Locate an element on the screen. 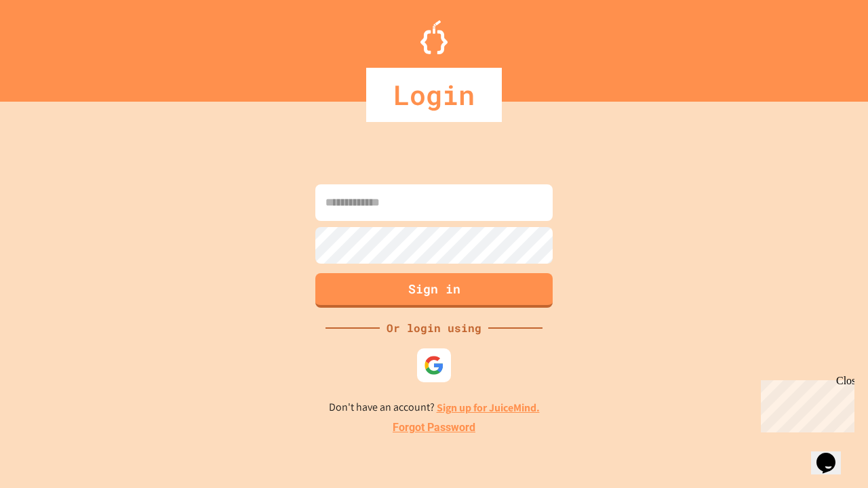  a: Sign up for JuiceMind. is located at coordinates (488, 407).